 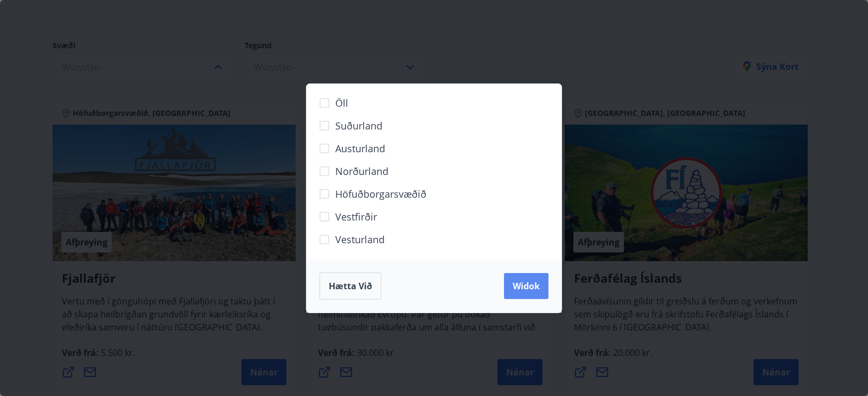 What do you see at coordinates (360, 148) in the screenshot?
I see `font: Austurland` at bounding box center [360, 148].